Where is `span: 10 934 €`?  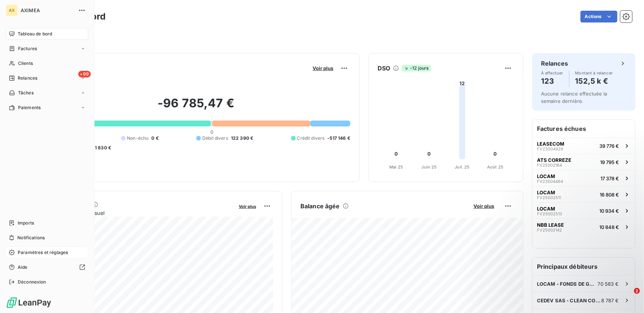
span: 10 934 € is located at coordinates (609, 211).